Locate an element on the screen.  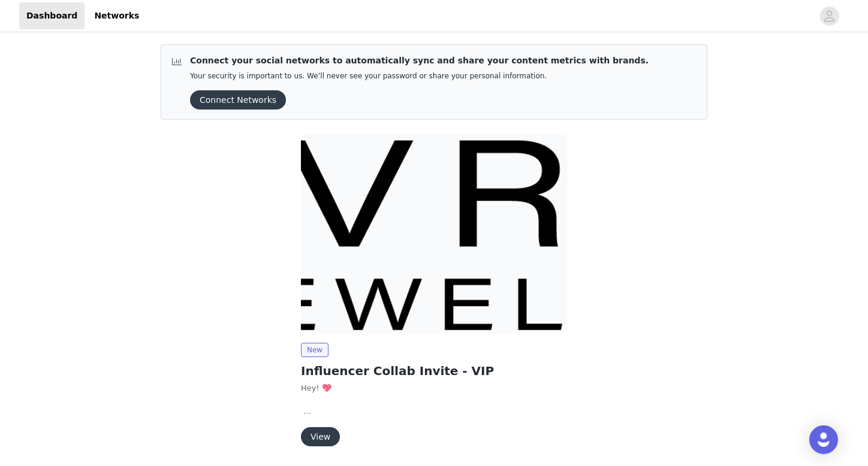
a: Dashboard is located at coordinates (52, 16).